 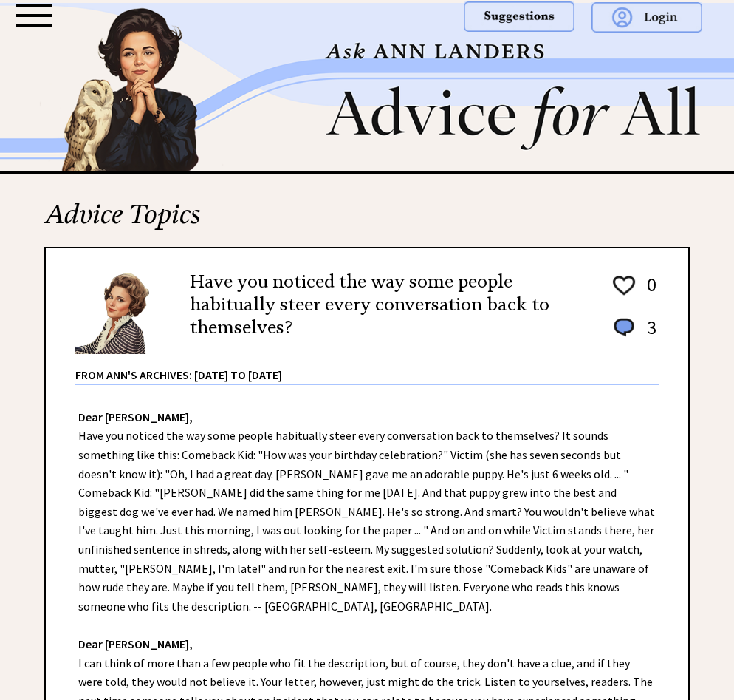 What do you see at coordinates (624, 327) in the screenshot?
I see `img: message_round%201.png` at bounding box center [624, 327].